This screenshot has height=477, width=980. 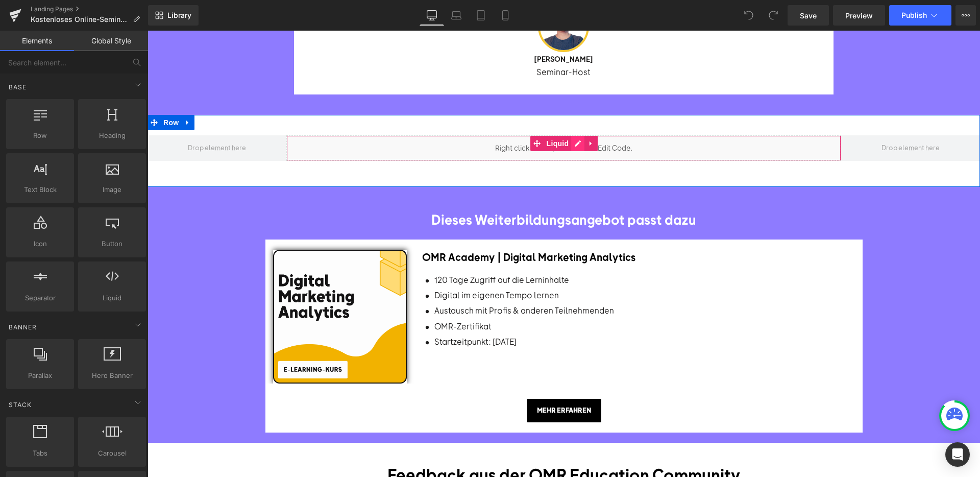 What do you see at coordinates (432, 16) in the screenshot?
I see `a: Desktop` at bounding box center [432, 16].